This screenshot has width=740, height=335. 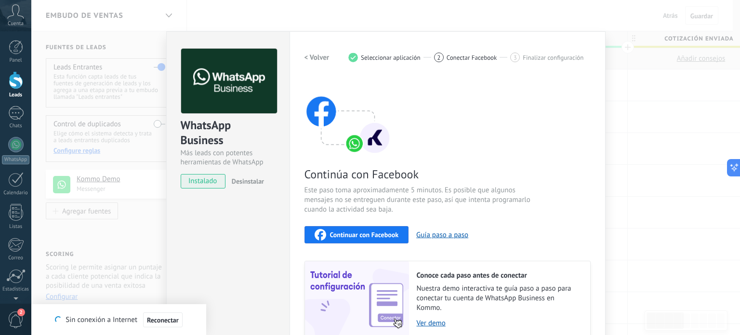 I want to click on div: WhatsApp Business, so click(x=228, y=133).